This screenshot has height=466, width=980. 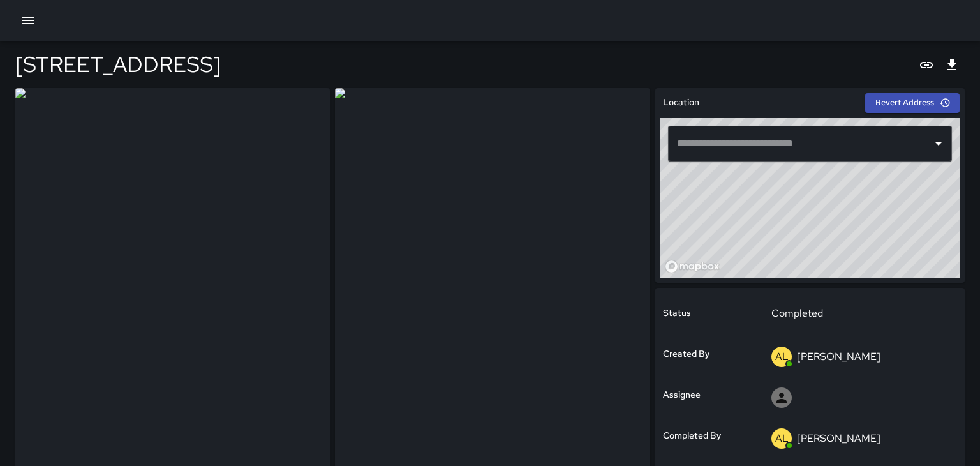 I want to click on button: Open, so click(x=938, y=144).